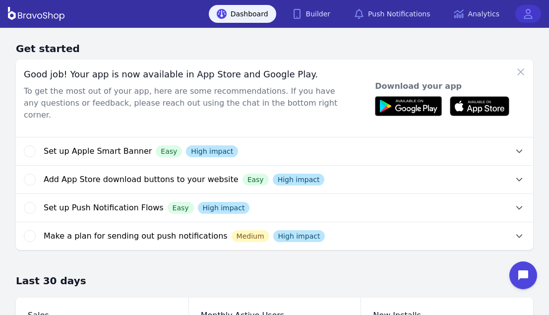  I want to click on span: Add App Store download buttons to your website, so click(141, 179).